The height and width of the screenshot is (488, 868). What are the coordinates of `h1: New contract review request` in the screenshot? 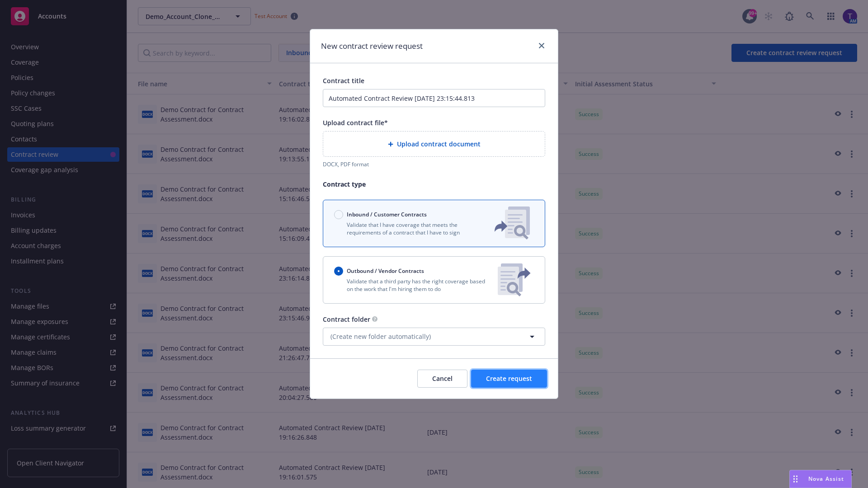 It's located at (371, 46).